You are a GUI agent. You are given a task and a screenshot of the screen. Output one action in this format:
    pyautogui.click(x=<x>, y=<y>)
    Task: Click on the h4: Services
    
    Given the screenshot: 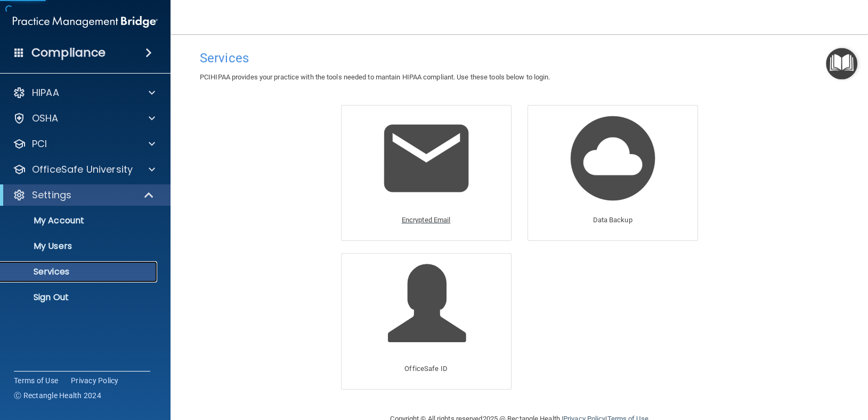 What is the action you would take?
    pyautogui.click(x=519, y=58)
    